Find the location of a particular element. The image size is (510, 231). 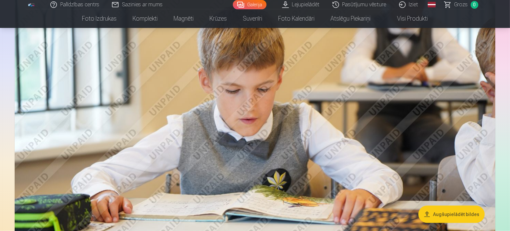

a: Foto izdrukas is located at coordinates (100, 19).